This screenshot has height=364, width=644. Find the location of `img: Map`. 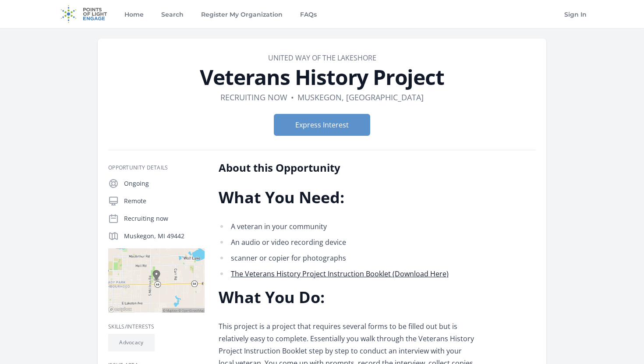

img: Map is located at coordinates (156, 280).